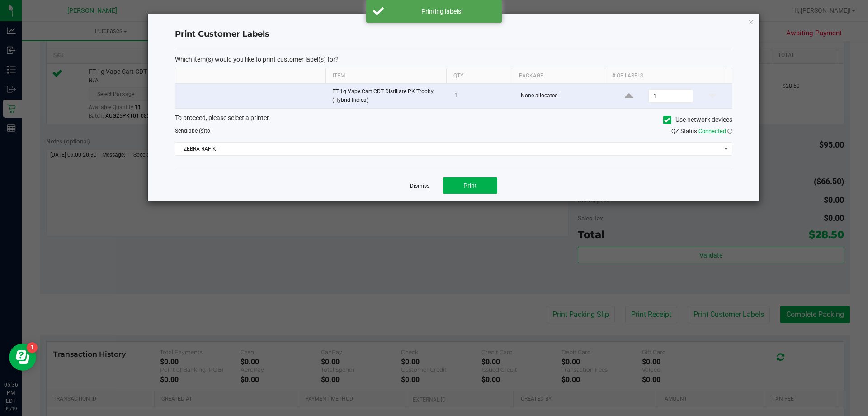 The height and width of the screenshot is (416, 868). I want to click on button: Print, so click(471, 185).